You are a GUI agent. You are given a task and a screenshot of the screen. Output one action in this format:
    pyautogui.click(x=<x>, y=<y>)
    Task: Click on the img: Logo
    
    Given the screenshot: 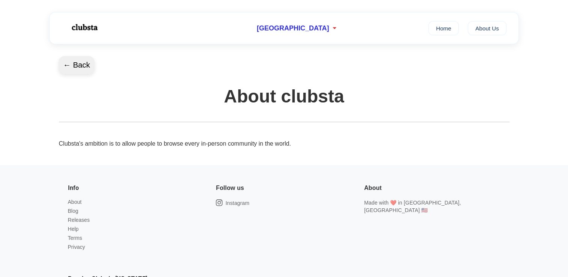 What is the action you would take?
    pyautogui.click(x=84, y=27)
    